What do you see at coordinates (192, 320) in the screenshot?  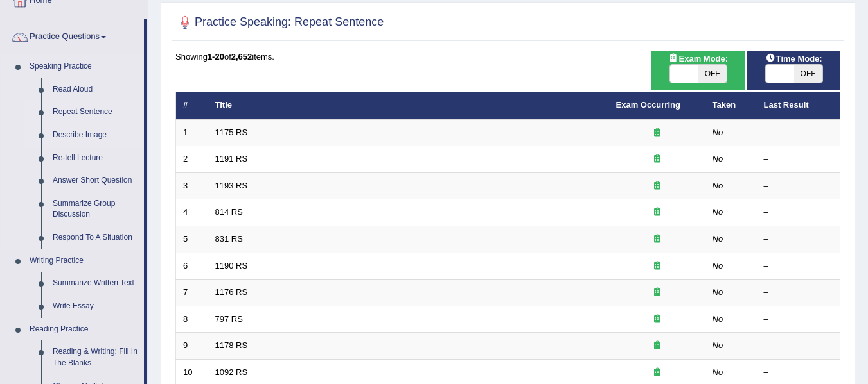 I see `td: 8` at bounding box center [192, 320].